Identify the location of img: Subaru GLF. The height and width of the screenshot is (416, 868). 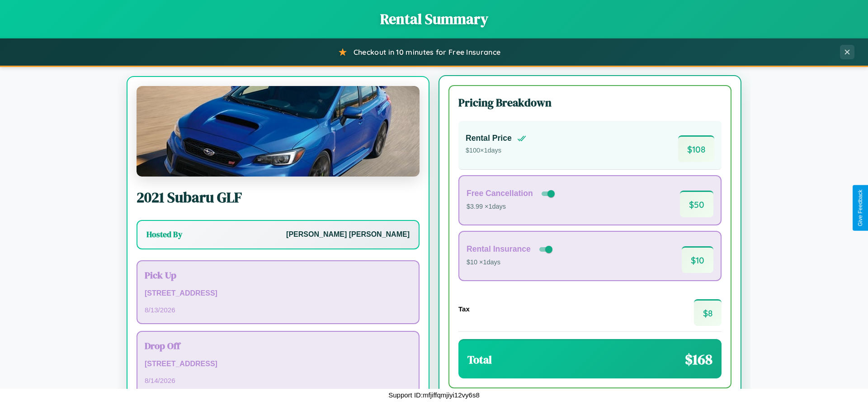
(278, 131).